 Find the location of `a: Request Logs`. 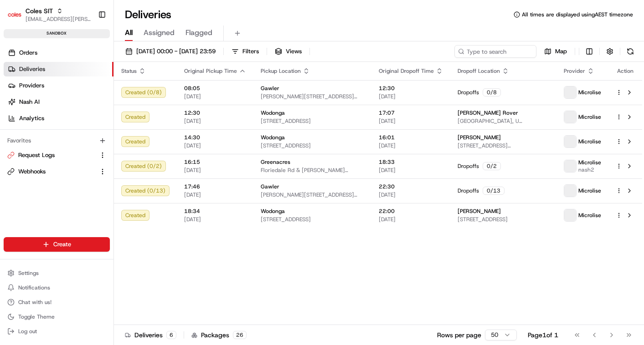

a: Request Logs is located at coordinates (51, 155).